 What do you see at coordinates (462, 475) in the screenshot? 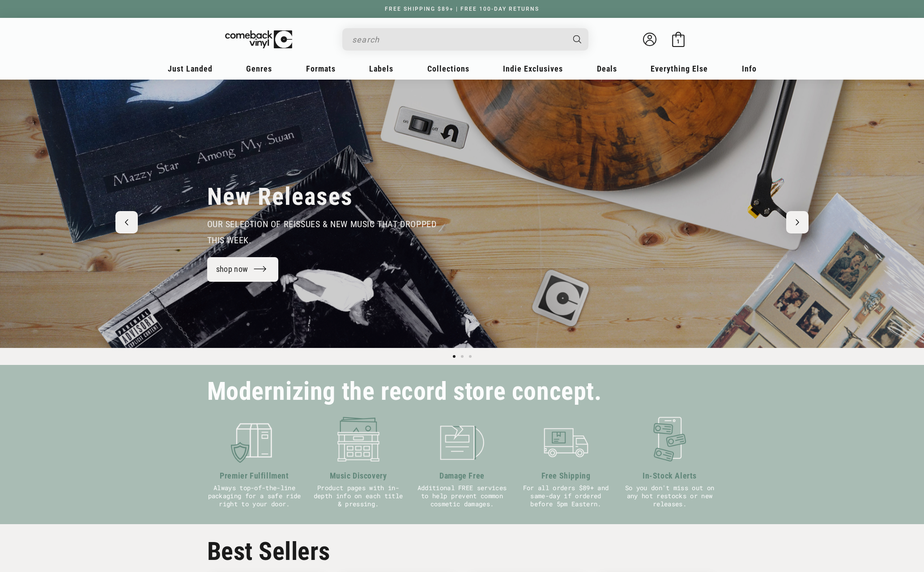
I see `h3: Damage Free` at bounding box center [462, 475].